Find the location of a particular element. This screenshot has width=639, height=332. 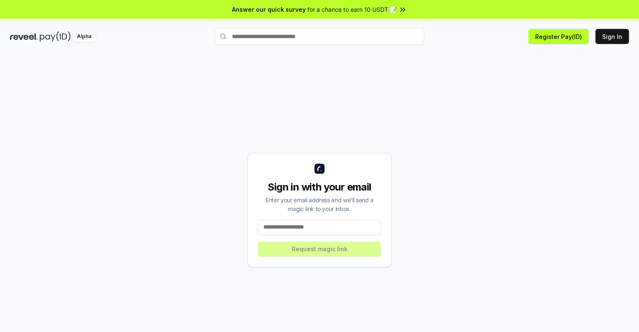

div: Sign in with your email is located at coordinates (319, 187).